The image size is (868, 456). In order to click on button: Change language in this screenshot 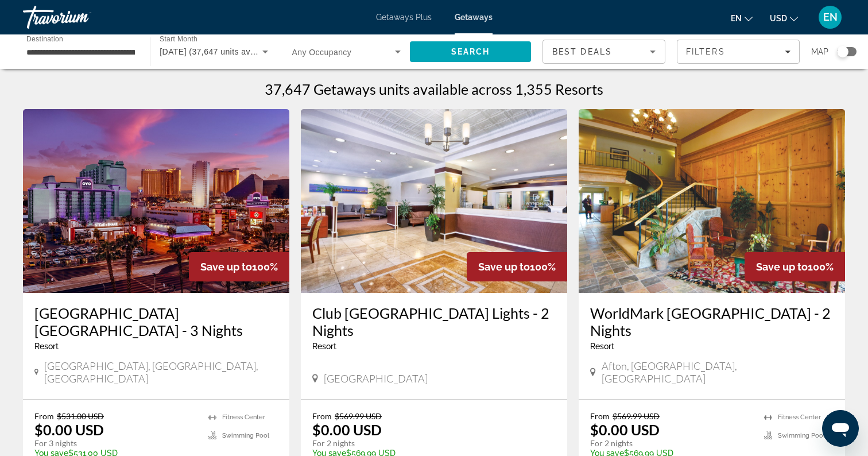, I will do `click(742, 17)`.